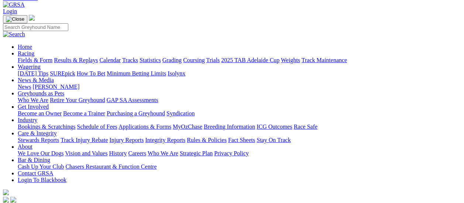 The height and width of the screenshot is (203, 464). What do you see at coordinates (111, 166) in the screenshot?
I see `a: Chasers Restaurant & Function Centre` at bounding box center [111, 166].